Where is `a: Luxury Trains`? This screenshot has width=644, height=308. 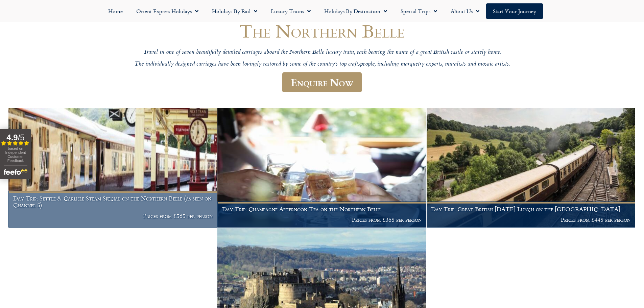 a: Luxury Trains is located at coordinates (291, 11).